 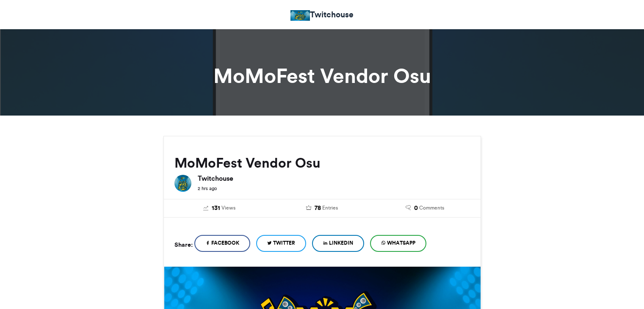 I want to click on h5: Share:, so click(x=183, y=244).